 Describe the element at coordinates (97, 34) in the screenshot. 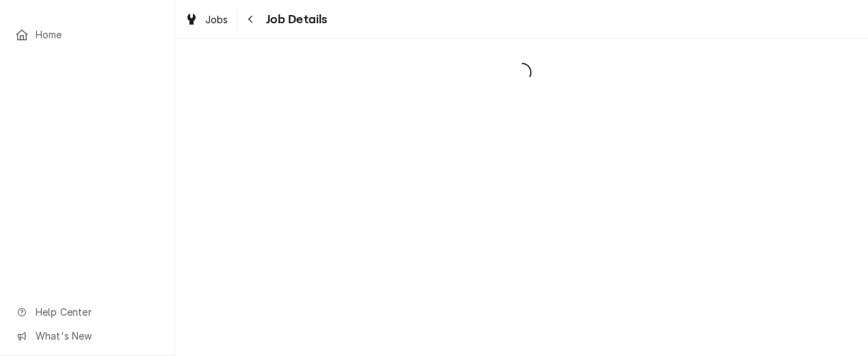

I see `span: Home` at that location.